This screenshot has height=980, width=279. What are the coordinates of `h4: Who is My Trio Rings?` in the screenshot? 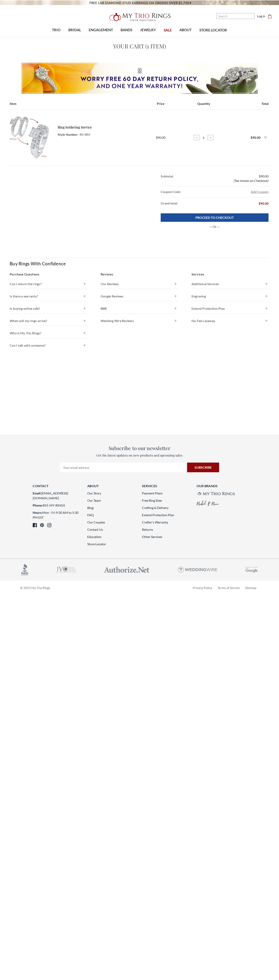 It's located at (49, 333).